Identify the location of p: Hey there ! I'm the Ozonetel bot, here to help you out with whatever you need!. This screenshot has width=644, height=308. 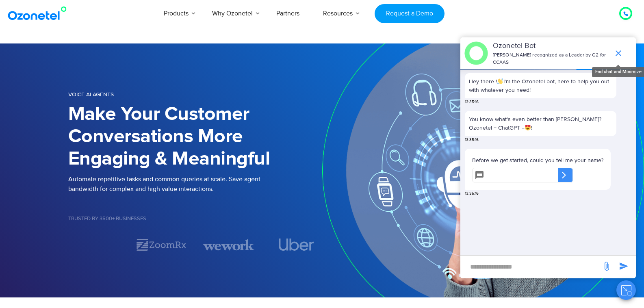
(540, 86).